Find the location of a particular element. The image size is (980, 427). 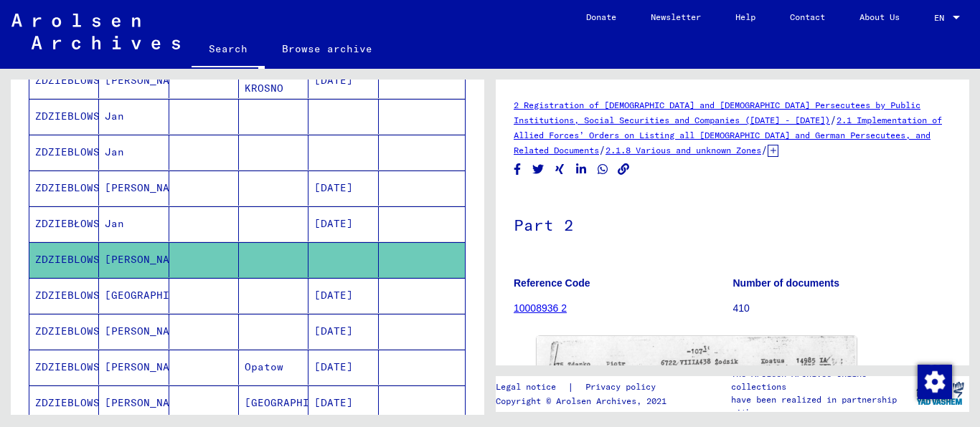

b: Reference Code is located at coordinates (552, 283).